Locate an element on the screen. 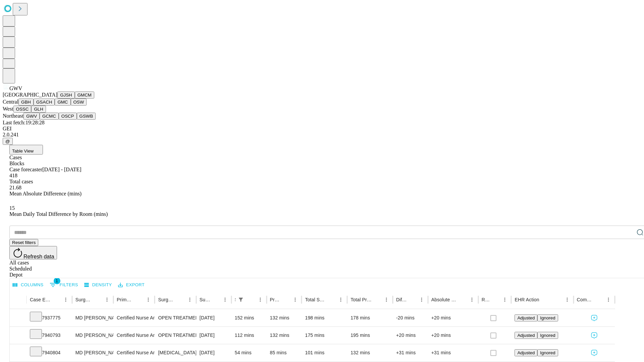  div: Predicted In Room Duration is located at coordinates (275, 300).